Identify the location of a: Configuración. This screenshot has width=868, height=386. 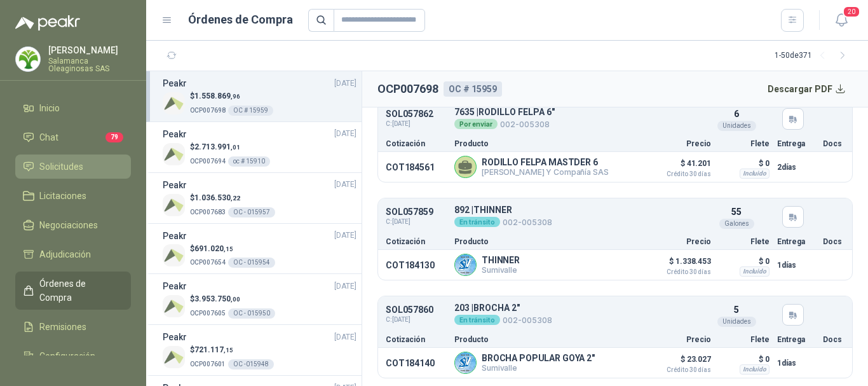
(73, 356).